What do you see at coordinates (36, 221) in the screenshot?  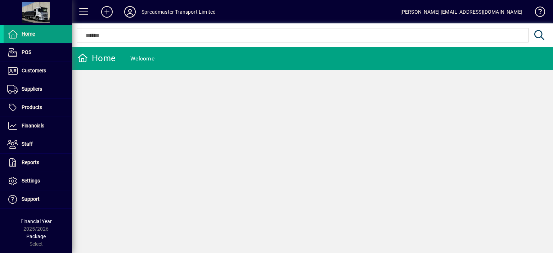 I see `span: Financial Year` at bounding box center [36, 221].